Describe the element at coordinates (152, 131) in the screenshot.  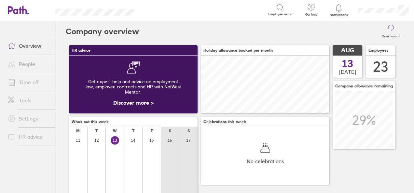
I see `div: F` at that location.